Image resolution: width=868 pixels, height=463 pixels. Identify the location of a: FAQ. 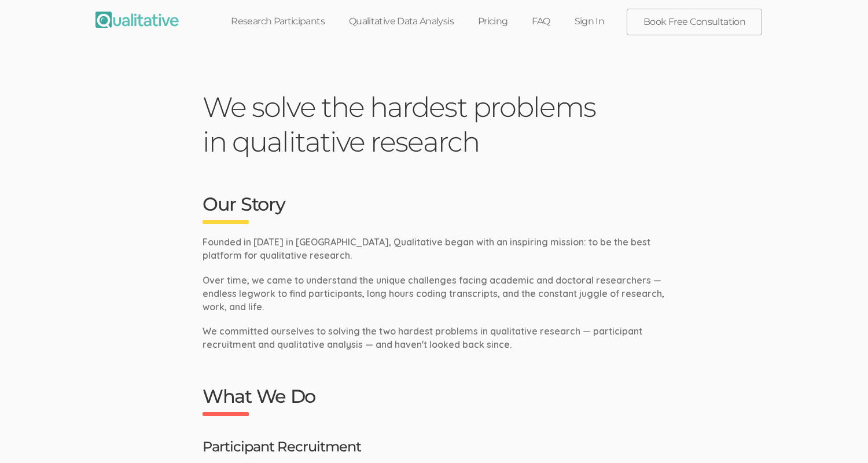
(540, 22).